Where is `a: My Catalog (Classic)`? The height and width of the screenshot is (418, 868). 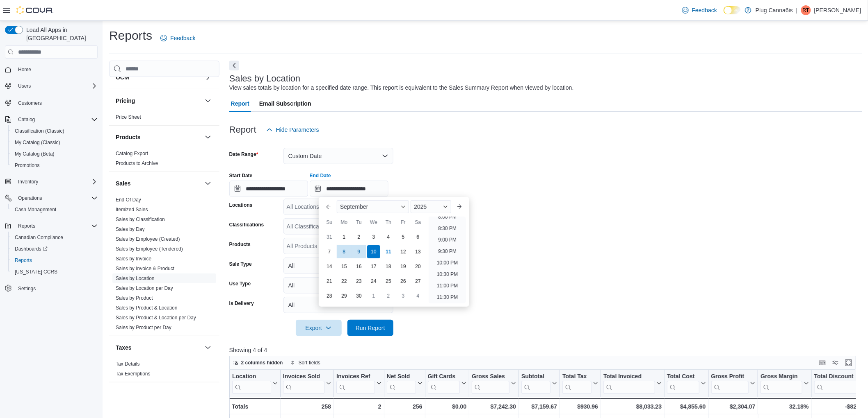 a: My Catalog (Classic) is located at coordinates (37, 143).